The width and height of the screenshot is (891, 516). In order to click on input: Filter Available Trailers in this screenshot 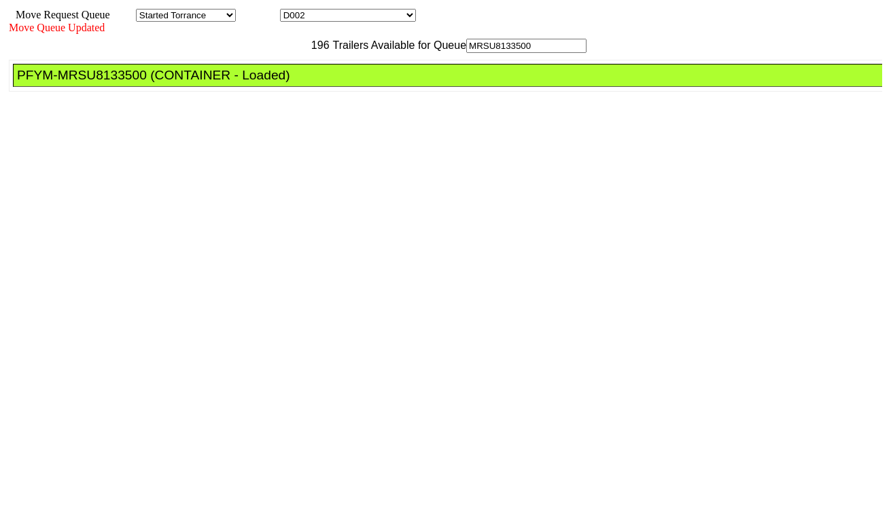, I will do `click(526, 46)`.